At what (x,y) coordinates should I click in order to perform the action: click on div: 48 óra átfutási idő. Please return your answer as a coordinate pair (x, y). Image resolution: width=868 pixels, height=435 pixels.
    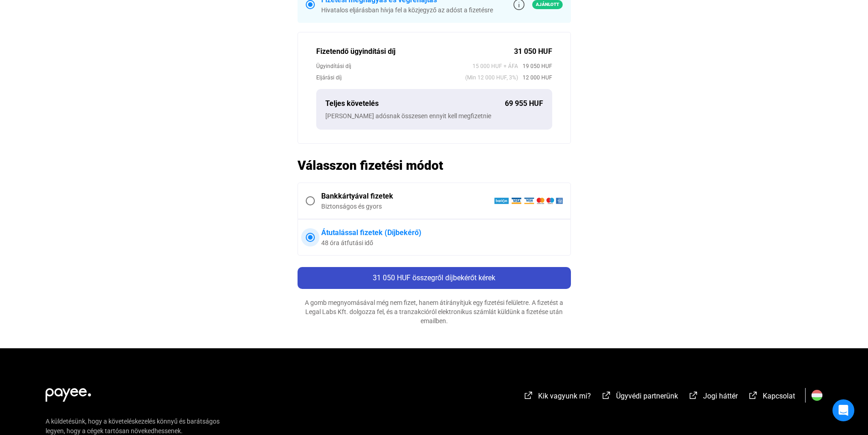
    Looking at the image, I should click on (442, 242).